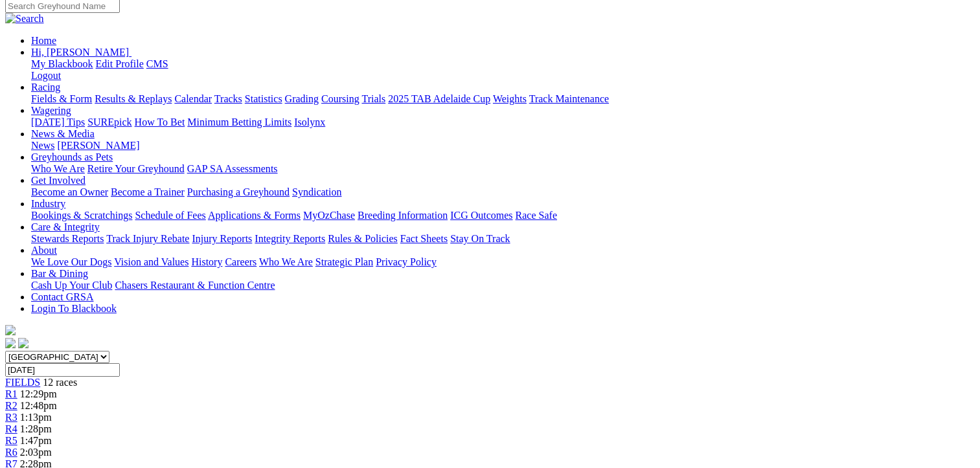  I want to click on a: Get Involved, so click(59, 180).